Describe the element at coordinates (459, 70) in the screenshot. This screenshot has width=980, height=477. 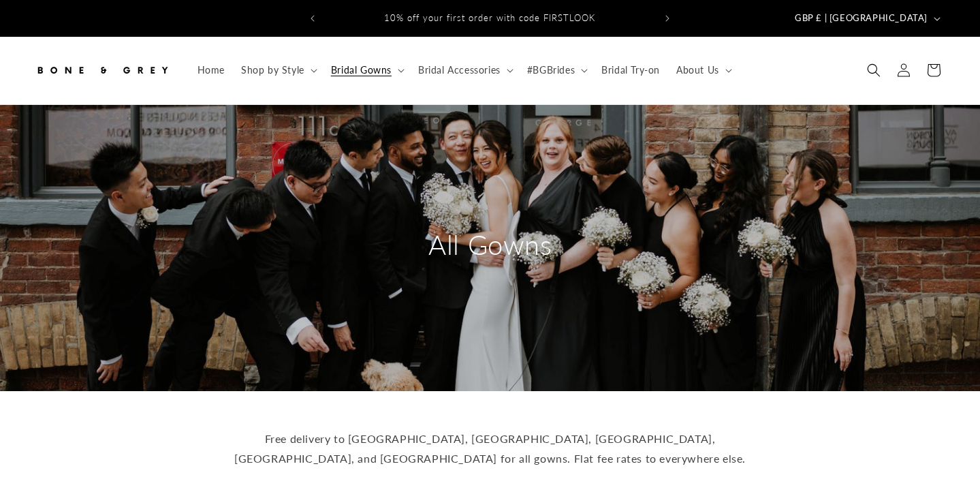
I see `span: Bridal Accessories` at that location.